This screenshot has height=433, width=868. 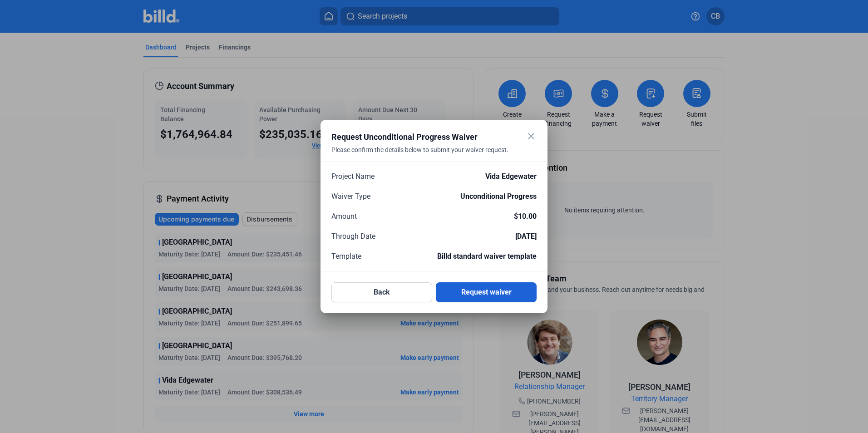 What do you see at coordinates (487, 256) in the screenshot?
I see `span: Billd standard waiver template` at bounding box center [487, 256].